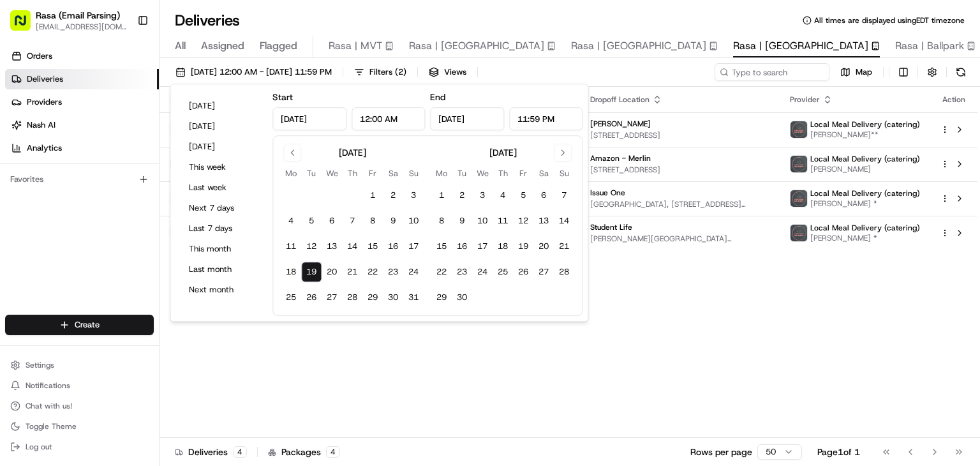 Image resolution: width=980 pixels, height=466 pixels. I want to click on button: Map, so click(856, 72).